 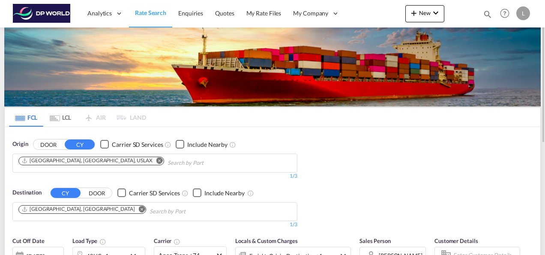 I want to click on div: Los Angeles, CA, USLAX, so click(x=87, y=160).